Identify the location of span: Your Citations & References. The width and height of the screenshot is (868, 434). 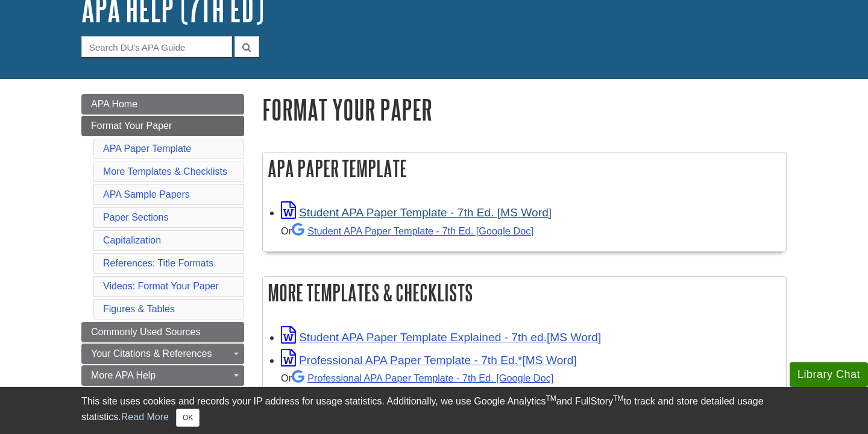
(151, 353).